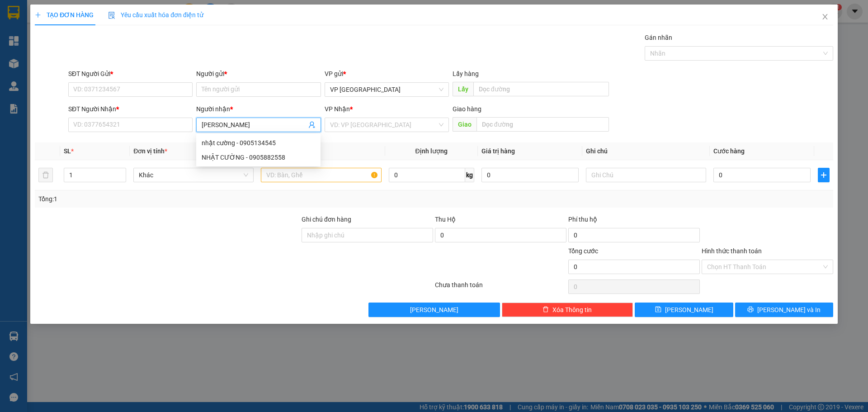 The height and width of the screenshot is (412, 868). Describe the element at coordinates (464, 124) in the screenshot. I see `span: Giao` at that location.